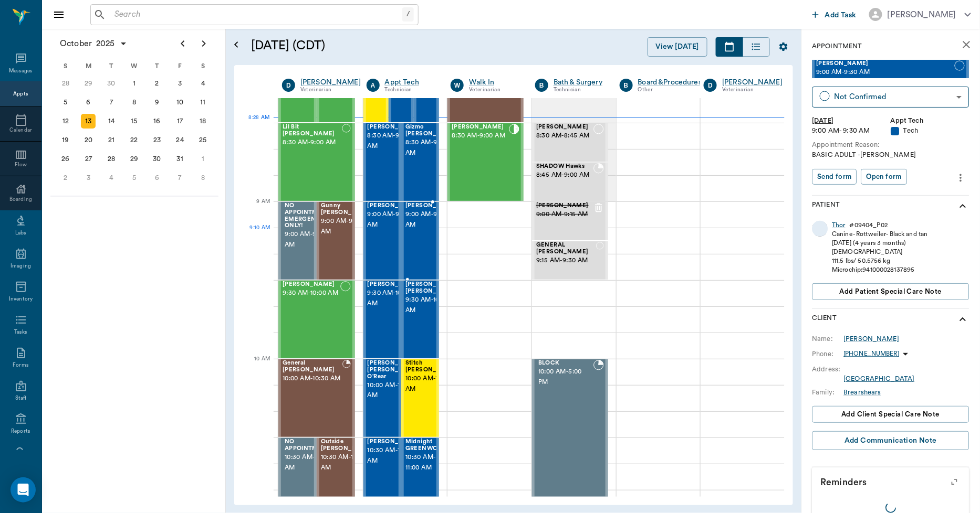 This screenshot has height=513, width=980. What do you see at coordinates (203, 121) in the screenshot?
I see `div: Saturday, October 18, 2025` at bounding box center [203, 121].